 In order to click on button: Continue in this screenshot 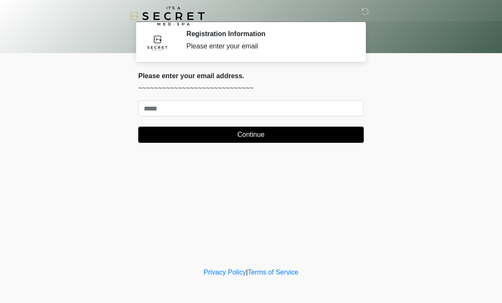, I will do `click(251, 135)`.